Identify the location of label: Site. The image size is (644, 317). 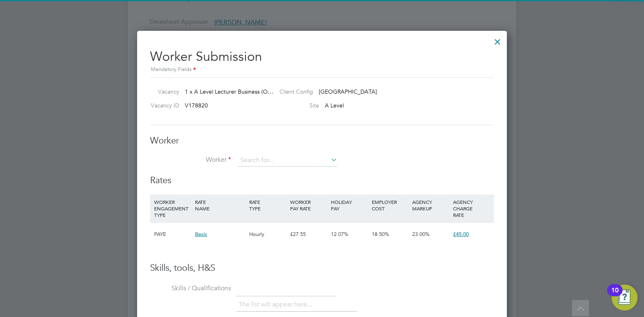
(296, 105).